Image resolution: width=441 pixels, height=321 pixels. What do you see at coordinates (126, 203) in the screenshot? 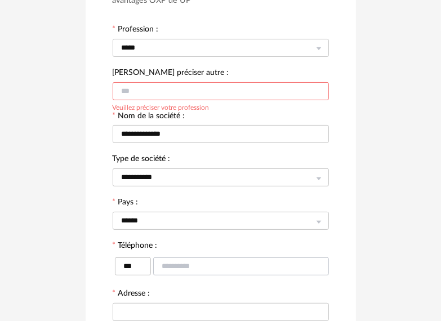
I see `label: Pays :` at bounding box center [126, 203].